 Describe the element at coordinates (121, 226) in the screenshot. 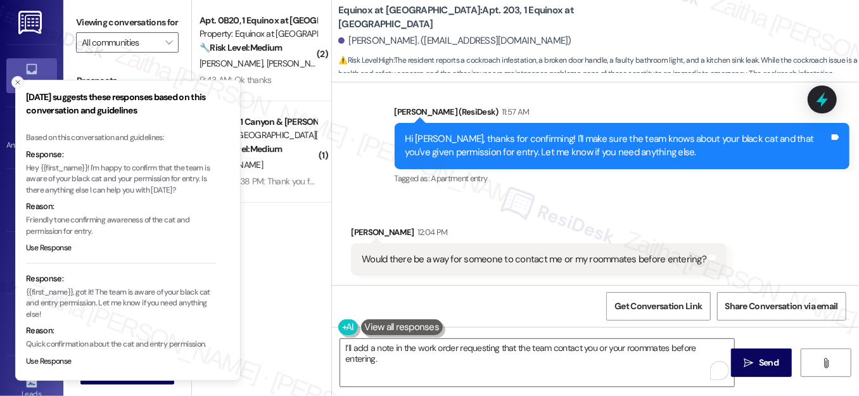

I see `p: Friendly tone confirming awareness of the cat and permission for entry.` at that location.